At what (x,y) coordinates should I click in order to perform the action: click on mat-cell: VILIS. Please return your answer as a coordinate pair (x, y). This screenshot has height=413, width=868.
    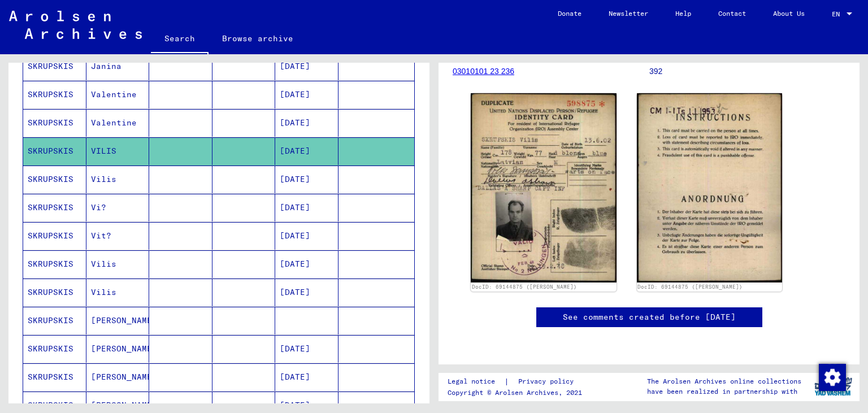
    Looking at the image, I should click on (118, 151).